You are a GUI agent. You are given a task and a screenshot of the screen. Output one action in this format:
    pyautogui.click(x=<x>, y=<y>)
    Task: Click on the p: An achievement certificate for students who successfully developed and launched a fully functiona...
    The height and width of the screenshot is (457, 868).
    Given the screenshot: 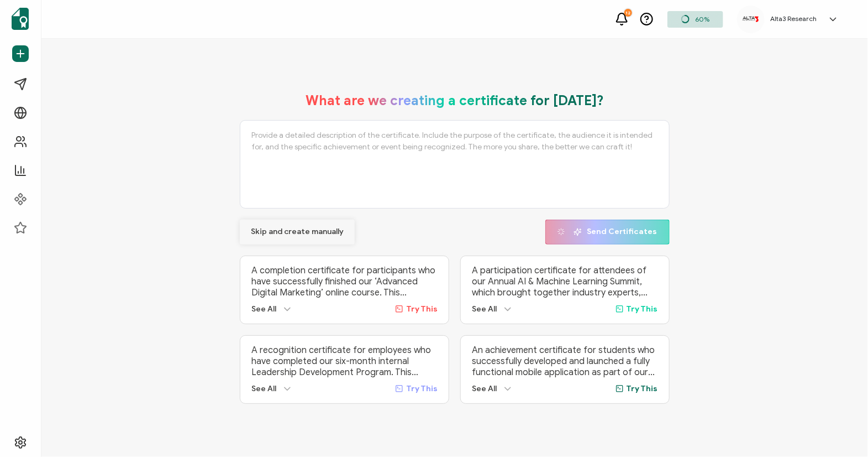 What is the action you would take?
    pyautogui.click(x=565, y=361)
    